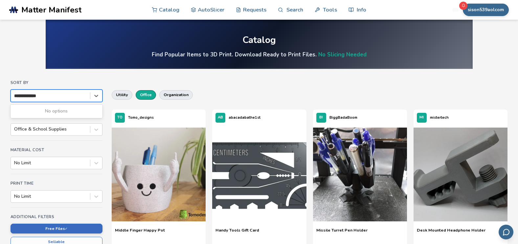 Image resolution: width=518 pixels, height=244 pixels. I want to click on h4: Print Time, so click(56, 183).